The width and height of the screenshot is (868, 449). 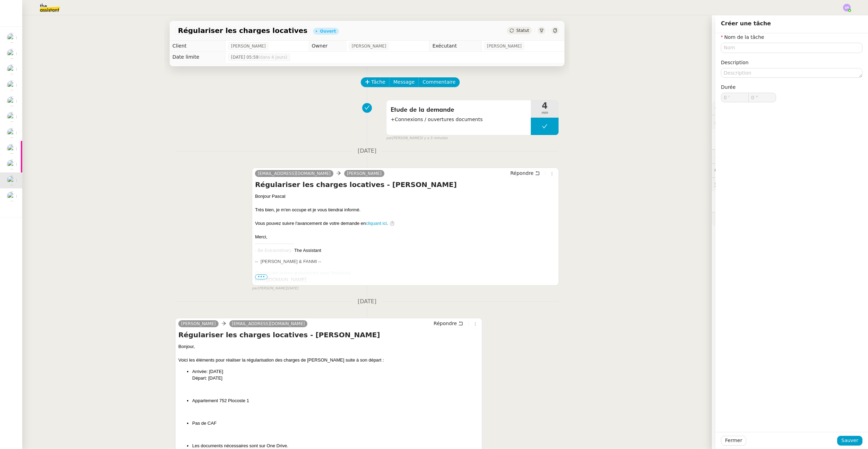 I want to click on input: 0 sec, so click(x=763, y=98).